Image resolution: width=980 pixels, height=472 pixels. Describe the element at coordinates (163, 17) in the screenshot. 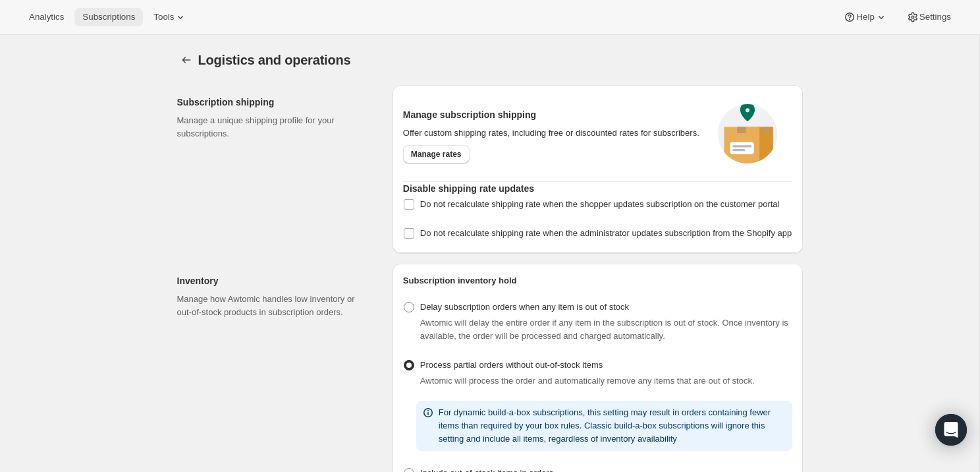

I see `span: Tools` at that location.